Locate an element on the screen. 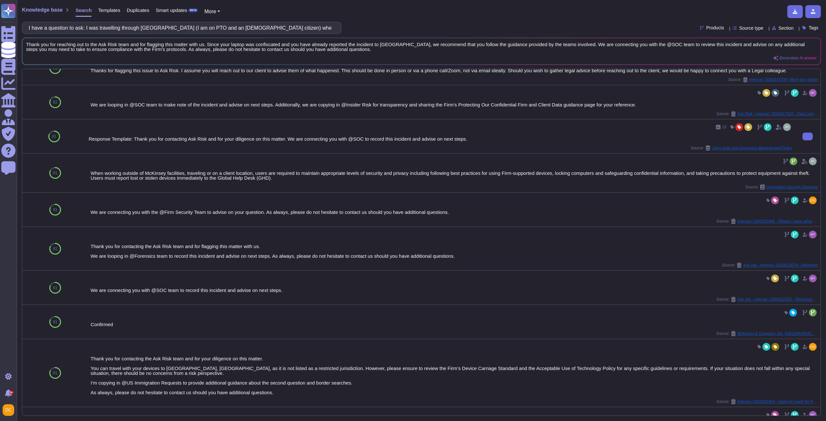 This screenshot has height=421, width=826. div: Thanks for flagging this issue to Ask Risk. I assume you will reach out to our client to advise t... is located at coordinates (454, 70).